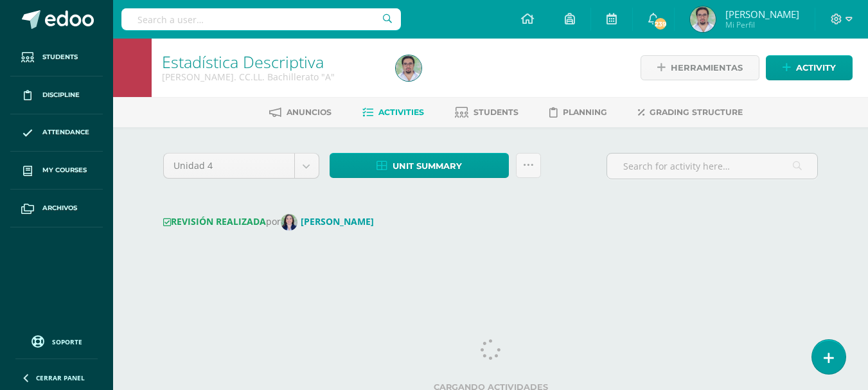 The width and height of the screenshot is (868, 390). What do you see at coordinates (578, 113) in the screenshot?
I see `a: Planning` at bounding box center [578, 113].